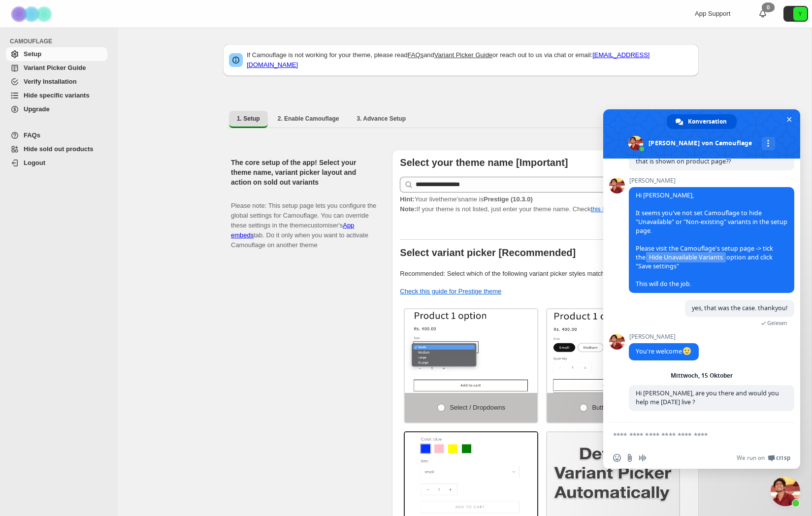  What do you see at coordinates (702, 122) in the screenshot?
I see `div: Konversation` at bounding box center [702, 122].